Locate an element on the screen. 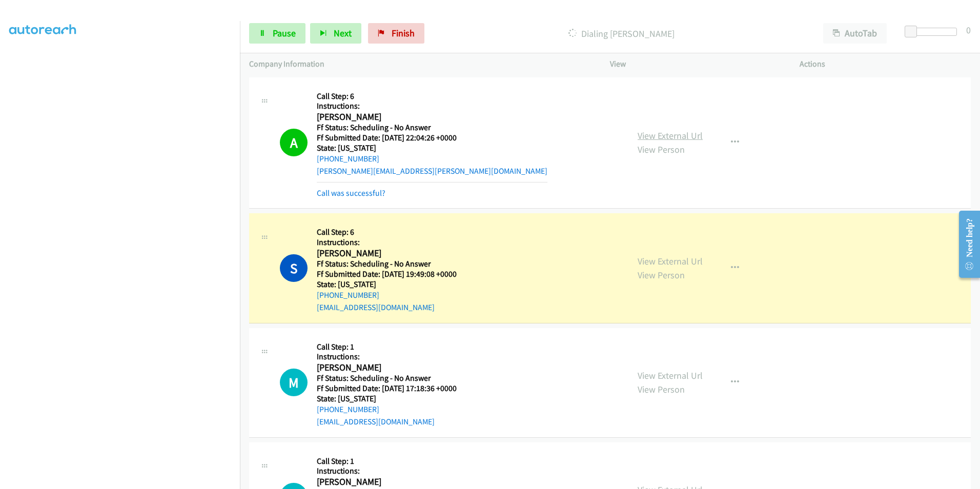  p: Company Information is located at coordinates (420, 64).